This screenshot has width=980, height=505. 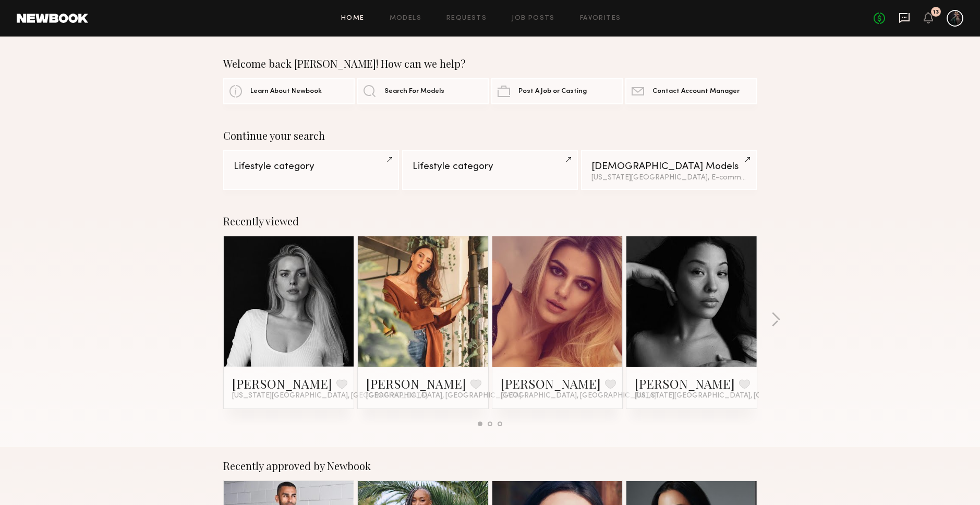 I want to click on div: 13, so click(x=936, y=12).